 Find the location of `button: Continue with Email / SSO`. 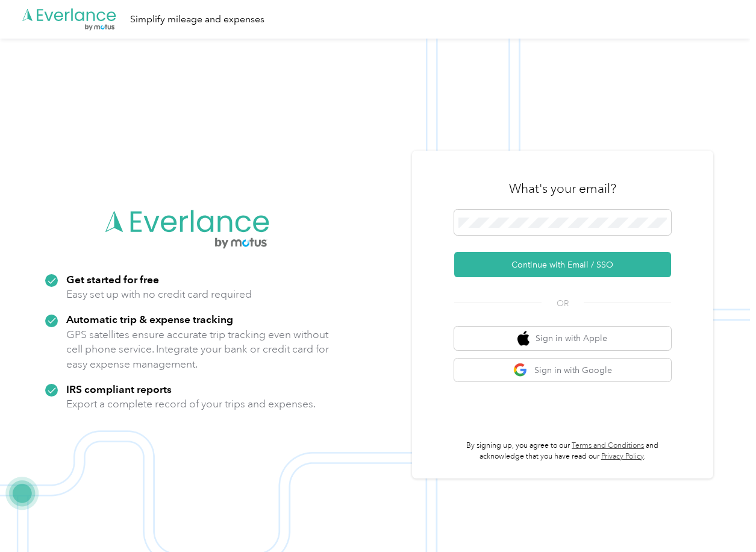

button: Continue with Email / SSO is located at coordinates (563, 265).